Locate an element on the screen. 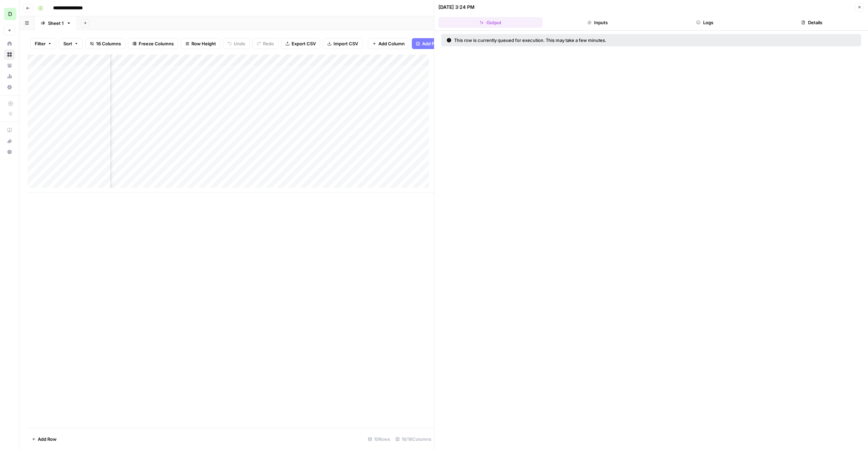 The image size is (868, 450). button: Output is located at coordinates (491, 23).